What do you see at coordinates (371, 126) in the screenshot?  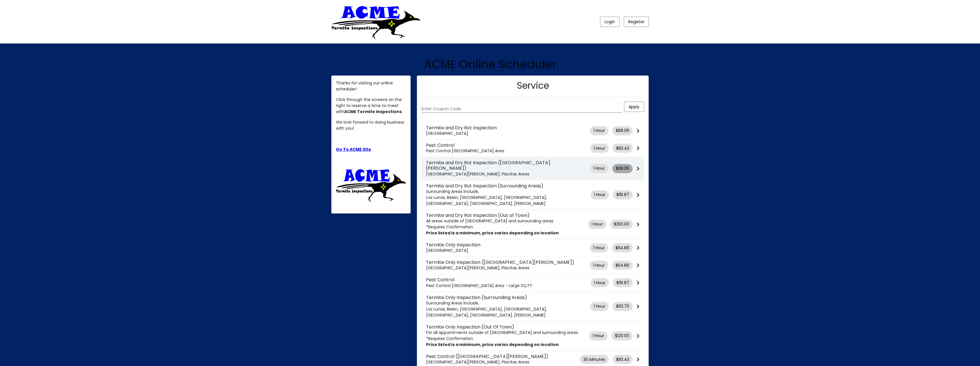 I see `p: We look forward to doing business with you!` at bounding box center [371, 126].